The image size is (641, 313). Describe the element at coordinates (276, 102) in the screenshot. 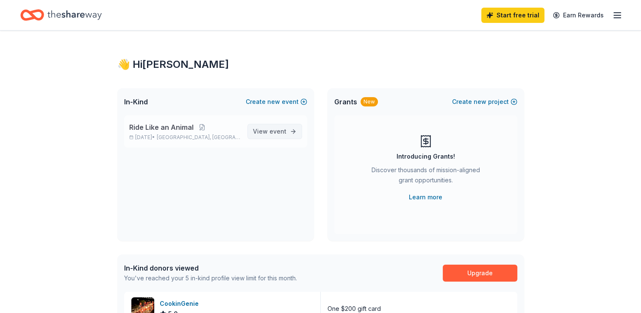

I see `button: Createnewevent` at that location.